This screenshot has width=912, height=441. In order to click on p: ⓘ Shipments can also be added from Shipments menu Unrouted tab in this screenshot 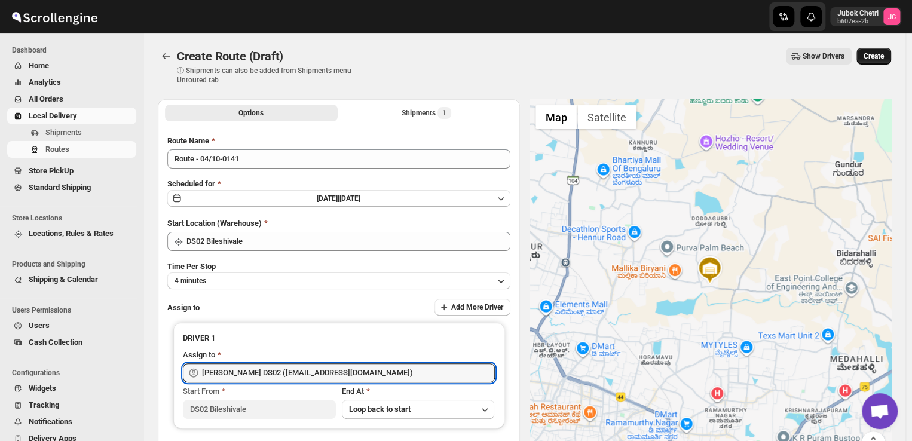, I will do `click(271, 75)`.